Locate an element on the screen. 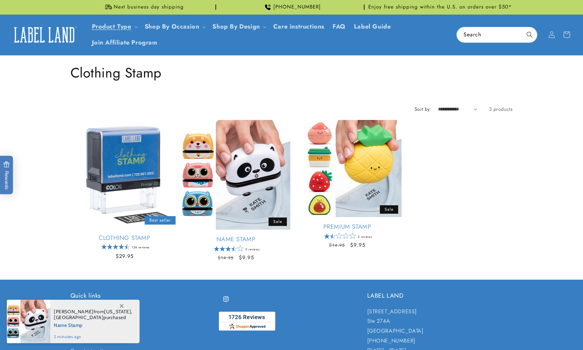 This screenshot has width=583, height=350. span: Name Stamp is located at coordinates (93, 325).